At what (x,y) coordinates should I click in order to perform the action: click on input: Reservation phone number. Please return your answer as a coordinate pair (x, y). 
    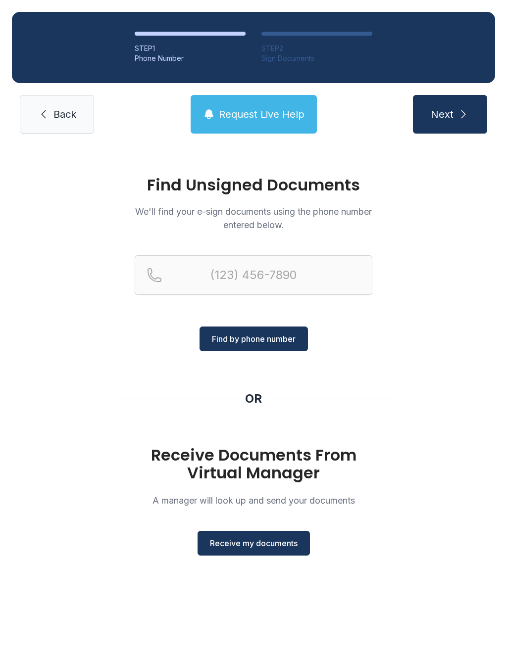
    Looking at the image, I should click on (253, 275).